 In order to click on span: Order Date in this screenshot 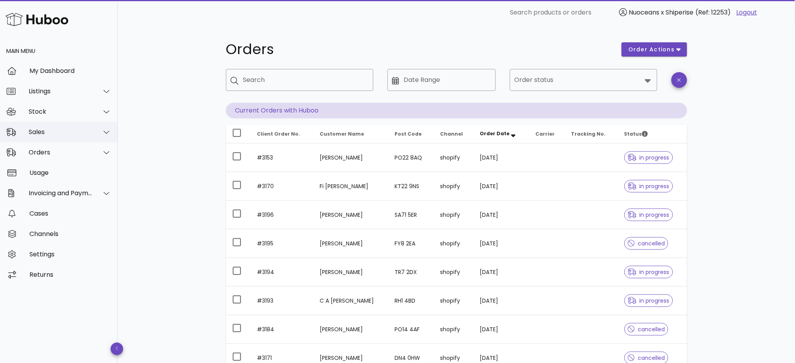, I will do `click(495, 133)`.